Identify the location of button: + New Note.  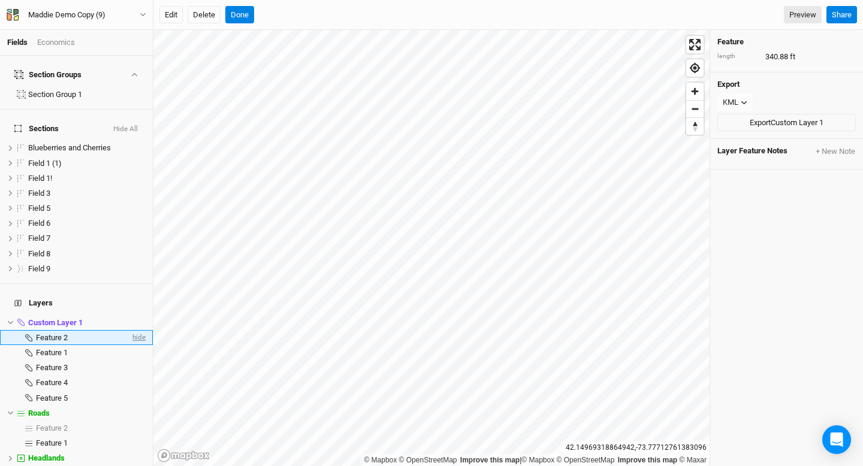
(836, 152).